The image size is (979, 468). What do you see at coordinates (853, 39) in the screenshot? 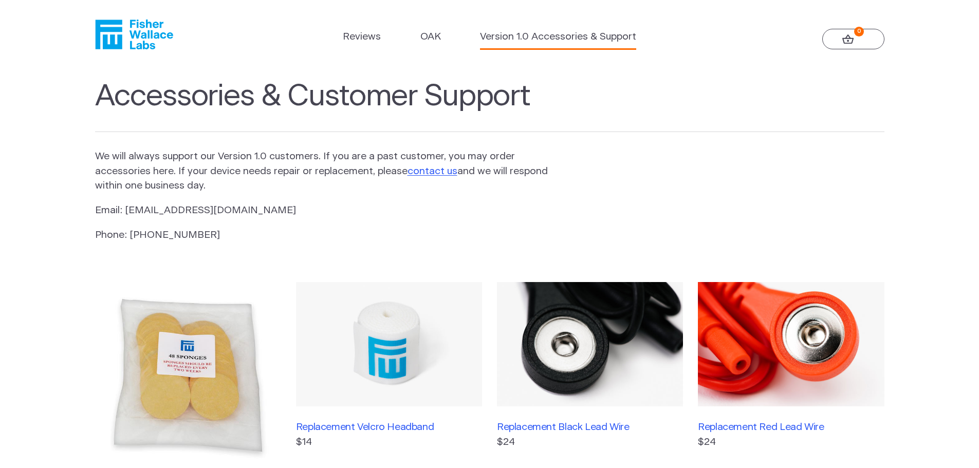
I see `a: 0` at bounding box center [853, 39].